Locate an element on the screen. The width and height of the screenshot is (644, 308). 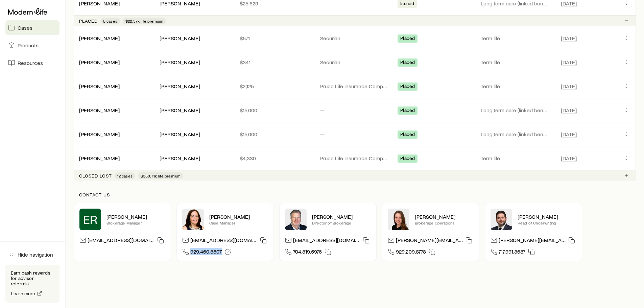
span: Issued is located at coordinates (407, 4).